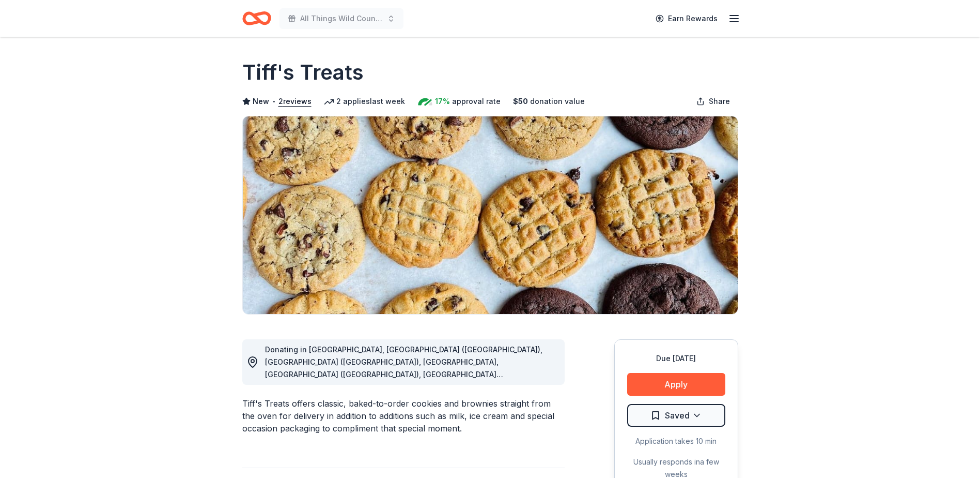  Describe the element at coordinates (686, 18) in the screenshot. I see `a: Earn Rewards` at that location.